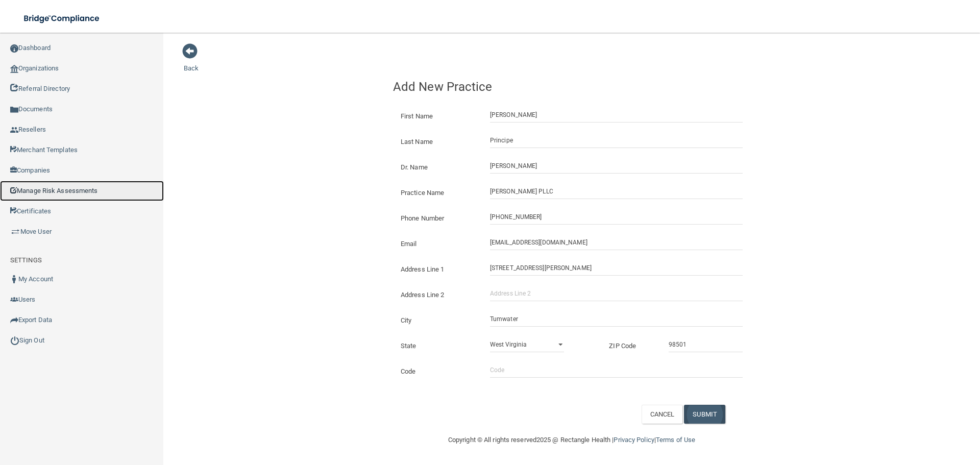 This screenshot has height=465, width=980. What do you see at coordinates (14, 299) in the screenshot?
I see `img: icon-users.e205127d.png` at bounding box center [14, 299].